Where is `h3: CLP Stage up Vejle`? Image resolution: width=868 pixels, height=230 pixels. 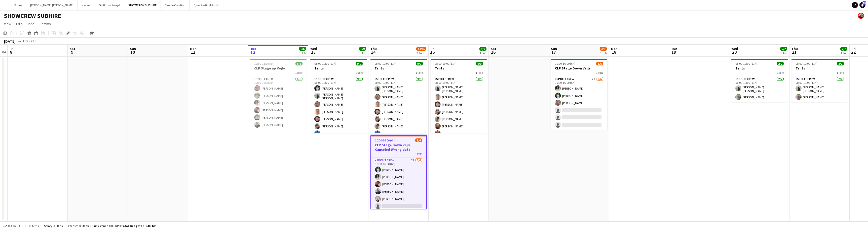 h3: CLP Stage up Vejle is located at coordinates (278, 68).